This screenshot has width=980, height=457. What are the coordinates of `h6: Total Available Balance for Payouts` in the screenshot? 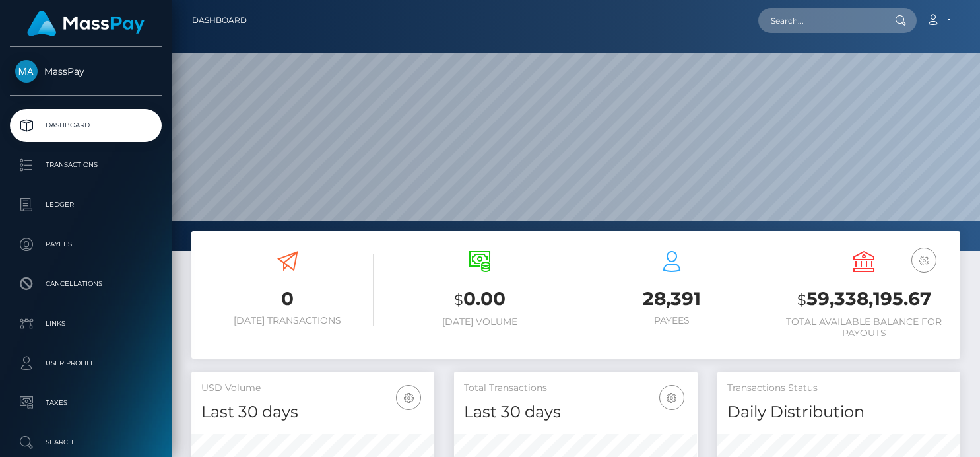 It's located at (864, 328).